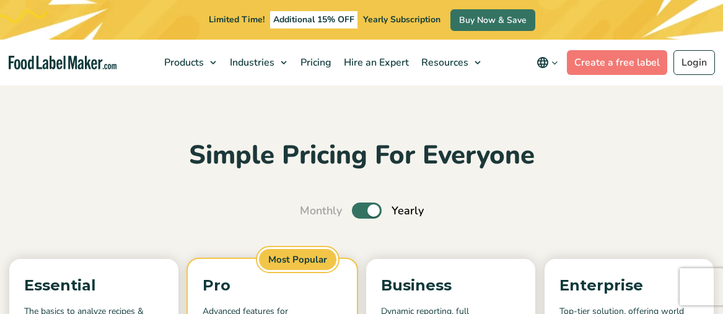 This screenshot has height=314, width=723. What do you see at coordinates (401, 19) in the screenshot?
I see `span: Yearly Subscription` at bounding box center [401, 19].